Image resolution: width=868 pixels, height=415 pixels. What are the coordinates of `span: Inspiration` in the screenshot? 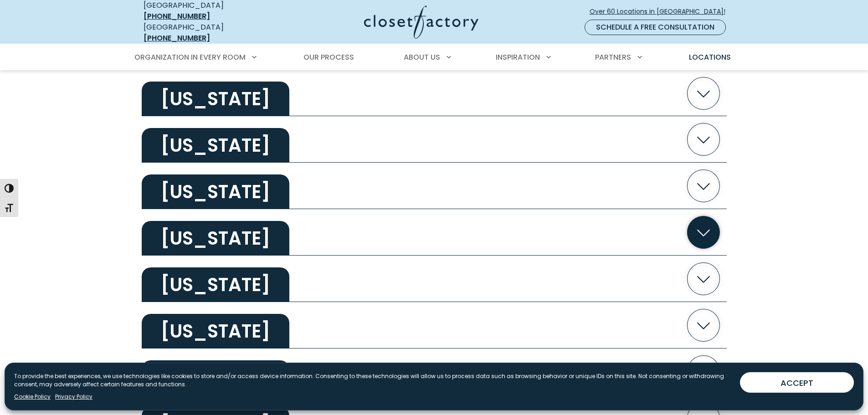 It's located at (518, 57).